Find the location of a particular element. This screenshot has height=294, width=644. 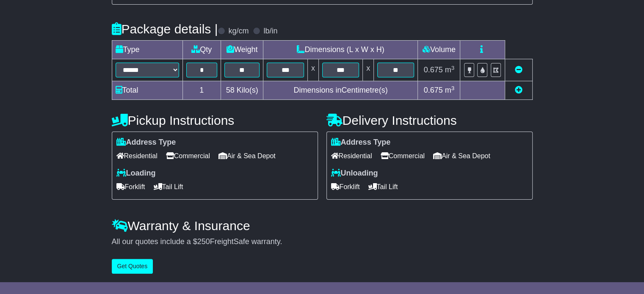

h4: Pickup Instructions is located at coordinates (215, 120).